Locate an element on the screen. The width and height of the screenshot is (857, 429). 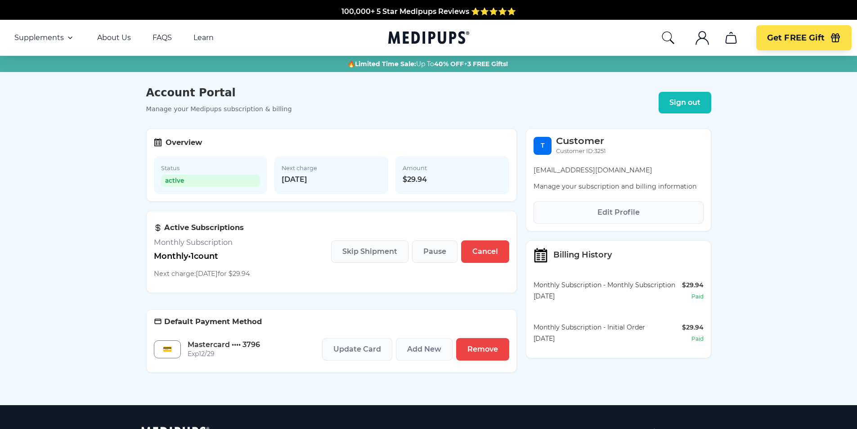
p: Manage your subscription and billing information is located at coordinates (618, 186).